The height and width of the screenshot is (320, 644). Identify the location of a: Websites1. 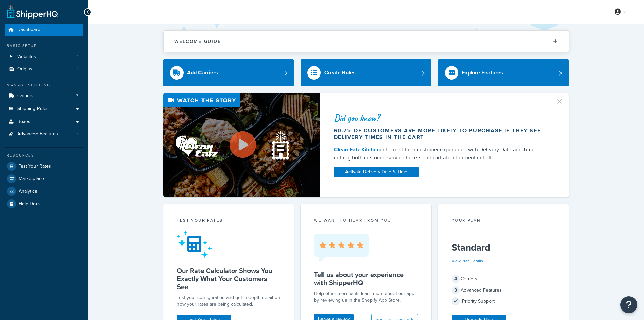
(44, 56).